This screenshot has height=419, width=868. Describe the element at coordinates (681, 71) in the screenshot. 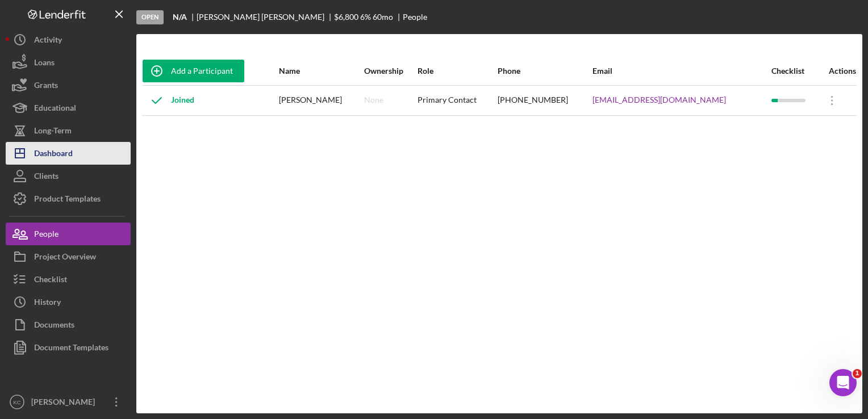

I see `div: Email` at that location.